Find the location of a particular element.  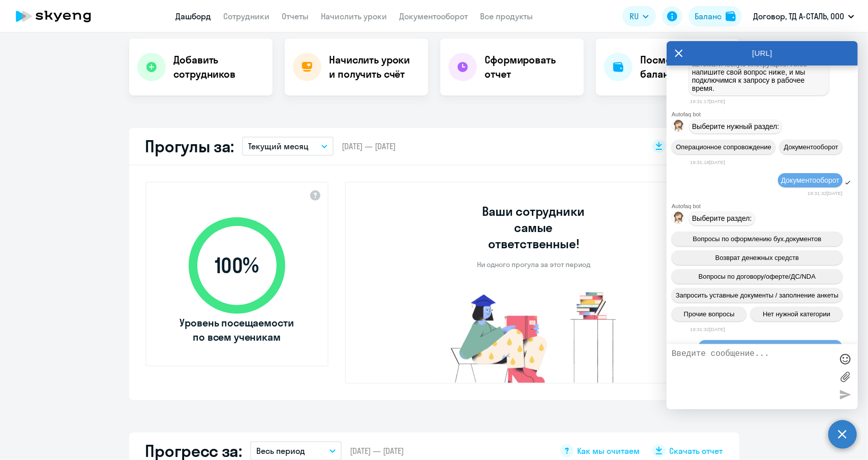

span: Прочие вопросы is located at coordinates (710, 314).